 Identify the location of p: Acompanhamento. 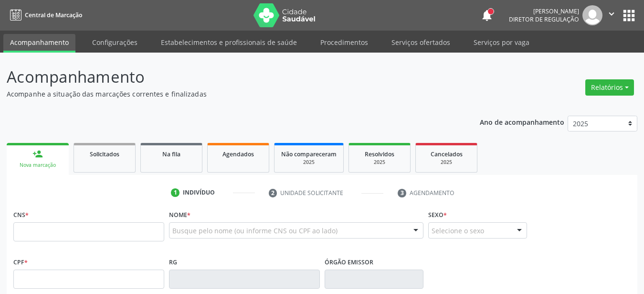
(228, 77).